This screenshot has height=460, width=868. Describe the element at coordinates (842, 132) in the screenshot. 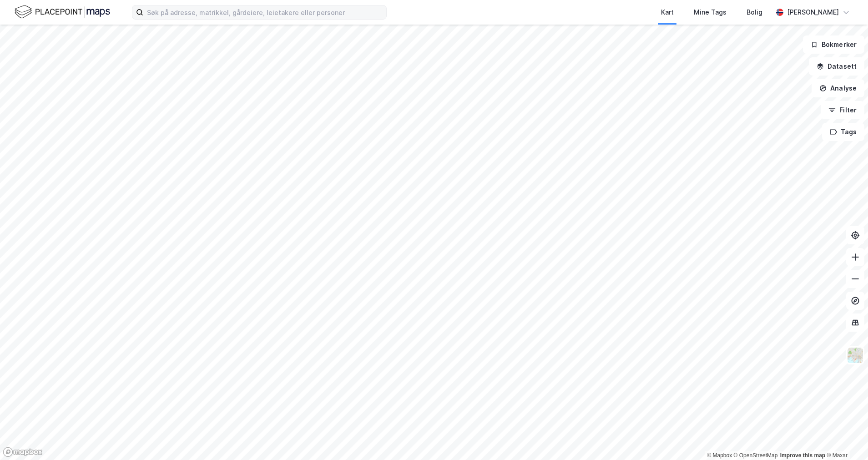

I see `button: Tags` at that location.